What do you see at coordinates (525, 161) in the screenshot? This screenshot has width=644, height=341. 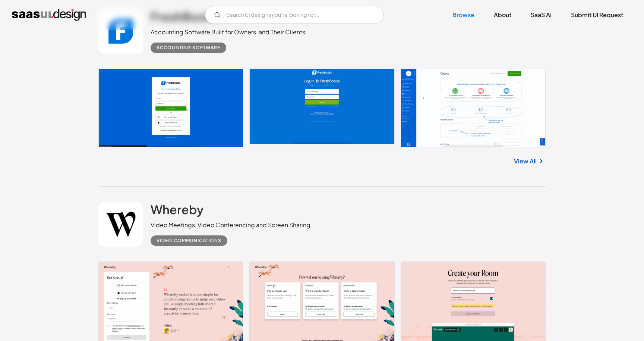 I see `a: View All` at bounding box center [525, 161].